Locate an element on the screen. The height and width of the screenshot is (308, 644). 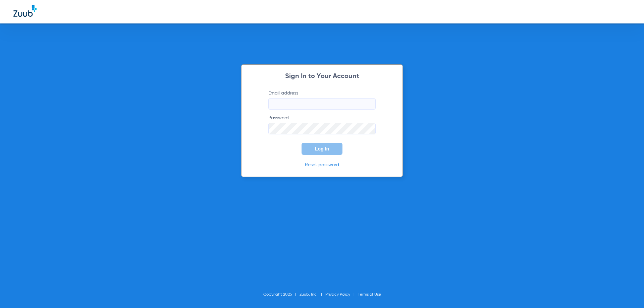
label: Password is located at coordinates (322, 125).